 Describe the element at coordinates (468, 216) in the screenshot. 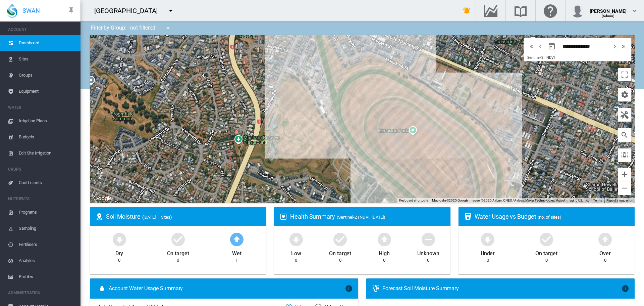

I see `md-icon: icon-cup-water` at that location.